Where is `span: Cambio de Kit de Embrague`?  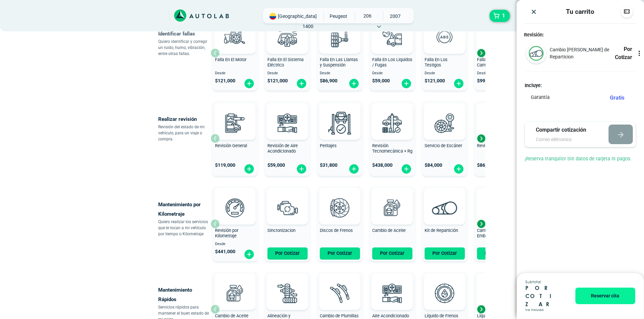
span: Cambio de Kit de Embrague is located at coordinates (493, 233).